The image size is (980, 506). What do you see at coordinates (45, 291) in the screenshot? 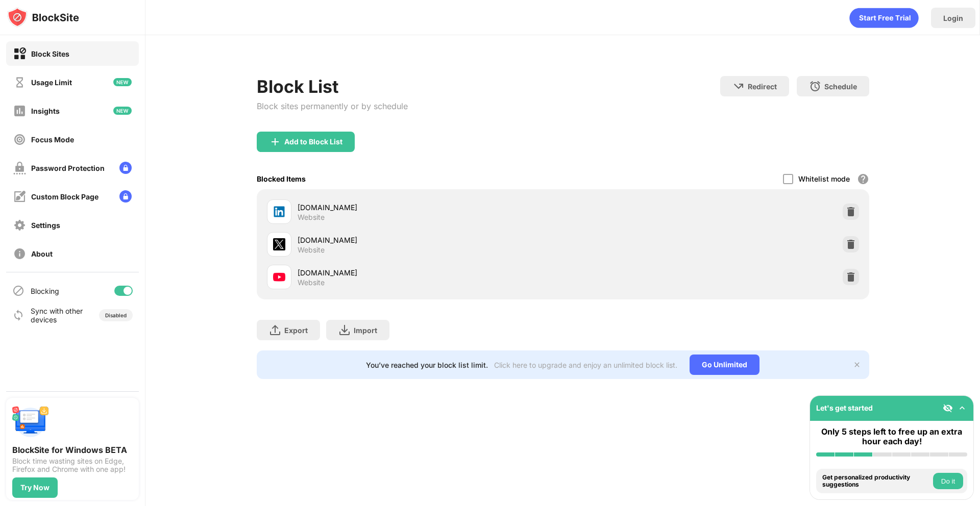
I see `div: Blocking` at bounding box center [45, 291].